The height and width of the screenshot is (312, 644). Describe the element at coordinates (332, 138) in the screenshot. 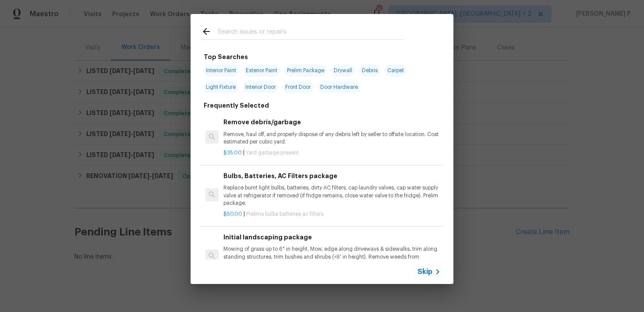

I see `p: Remove, haul off, and properly dispose of any debris left by seller to offsite location. Cost est...` at that location.